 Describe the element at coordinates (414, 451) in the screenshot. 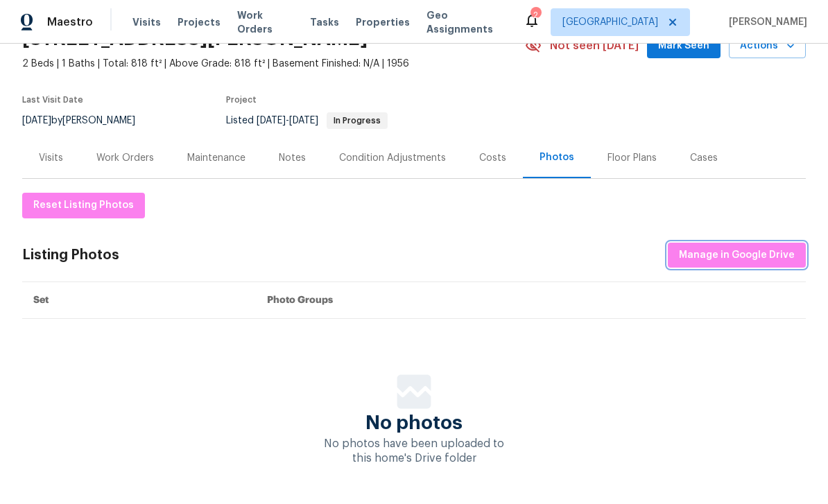

I see `span: No photos have been uploaded to this home's Drive folder` at that location.